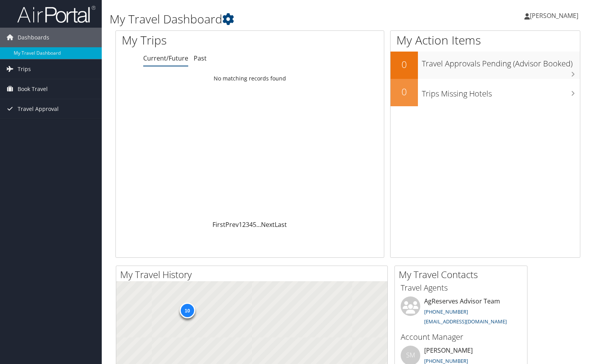 Image resolution: width=594 pixels, height=364 pixels. Describe the element at coordinates (485, 65) in the screenshot. I see `a: 0Travel Approvals Pending (Advisor Booked)` at that location.